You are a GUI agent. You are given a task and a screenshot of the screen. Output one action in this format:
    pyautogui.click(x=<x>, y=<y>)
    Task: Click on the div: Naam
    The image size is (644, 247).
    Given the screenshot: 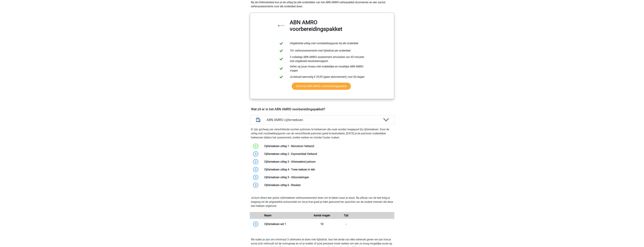 What is the action you would take?
    pyautogui.click(x=286, y=216)
    